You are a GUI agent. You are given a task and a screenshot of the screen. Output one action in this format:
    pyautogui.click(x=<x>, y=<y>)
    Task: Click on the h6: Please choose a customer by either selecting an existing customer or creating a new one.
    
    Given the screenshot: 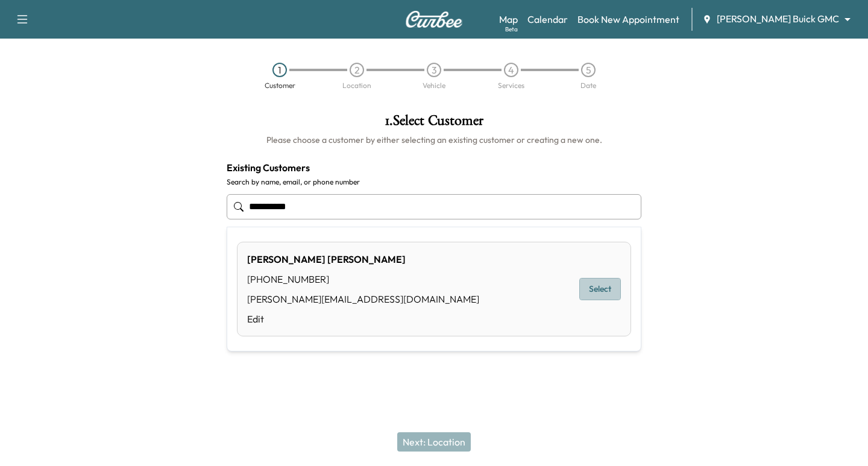 What is the action you would take?
    pyautogui.click(x=434, y=140)
    